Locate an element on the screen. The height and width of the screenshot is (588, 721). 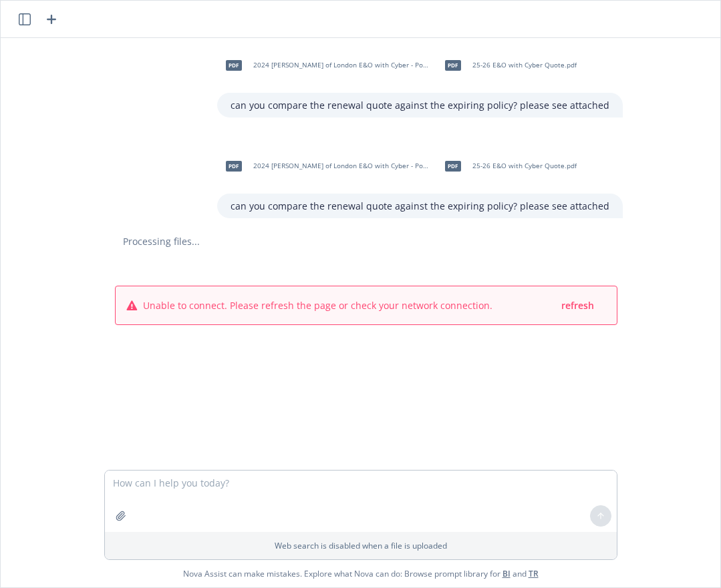
div: Processing files... is located at coordinates (366, 241).